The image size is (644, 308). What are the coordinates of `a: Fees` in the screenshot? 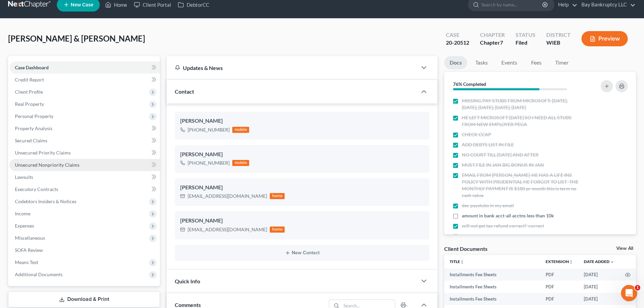 It's located at (536, 62).